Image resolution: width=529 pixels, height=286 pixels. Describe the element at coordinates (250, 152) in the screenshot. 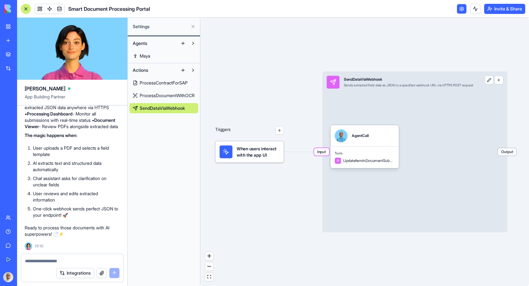

I see `div: When users interact with the app UI` at that location.